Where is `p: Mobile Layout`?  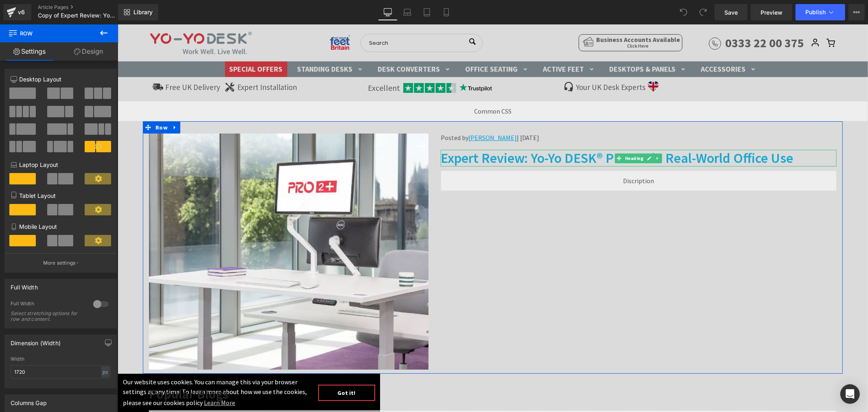
p: Mobile Layout is located at coordinates (61, 227).